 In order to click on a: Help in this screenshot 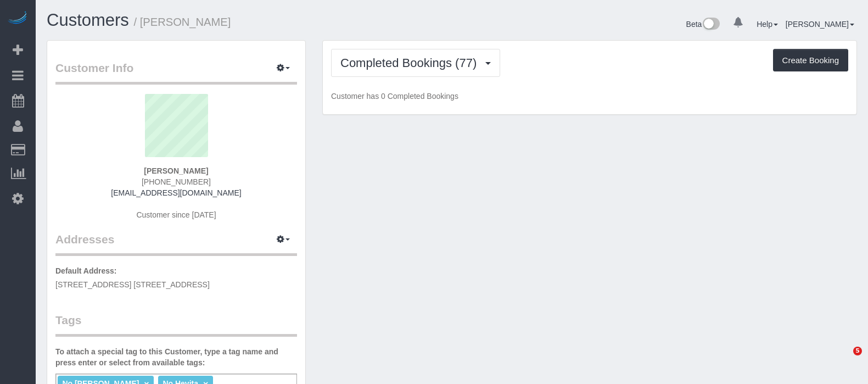, I will do `click(767, 24)`.